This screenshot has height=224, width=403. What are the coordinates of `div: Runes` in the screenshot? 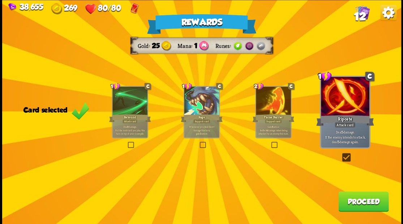 It's located at (224, 45).